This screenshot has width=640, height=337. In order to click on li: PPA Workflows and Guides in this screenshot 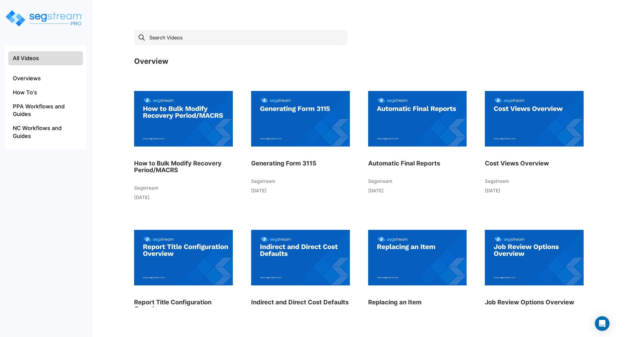, I will do `click(45, 110)`.